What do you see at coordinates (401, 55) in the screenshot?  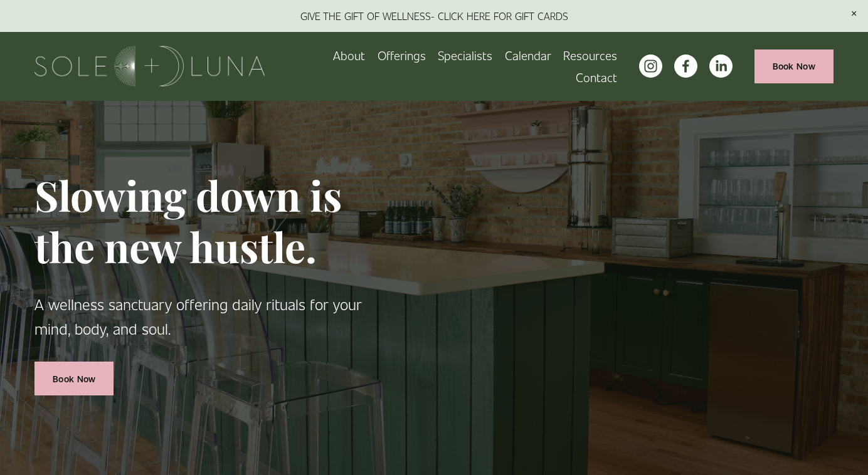 I see `span: Offerings` at bounding box center [401, 55].